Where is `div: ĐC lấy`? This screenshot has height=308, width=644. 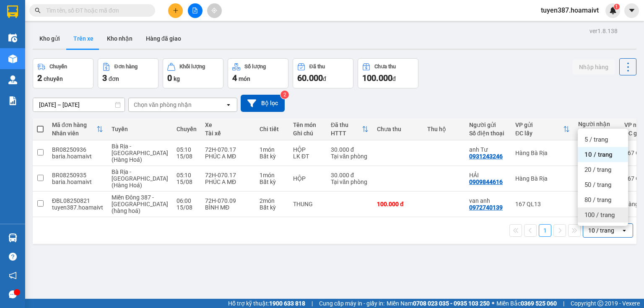
div: ĐC lấy is located at coordinates (539, 133).